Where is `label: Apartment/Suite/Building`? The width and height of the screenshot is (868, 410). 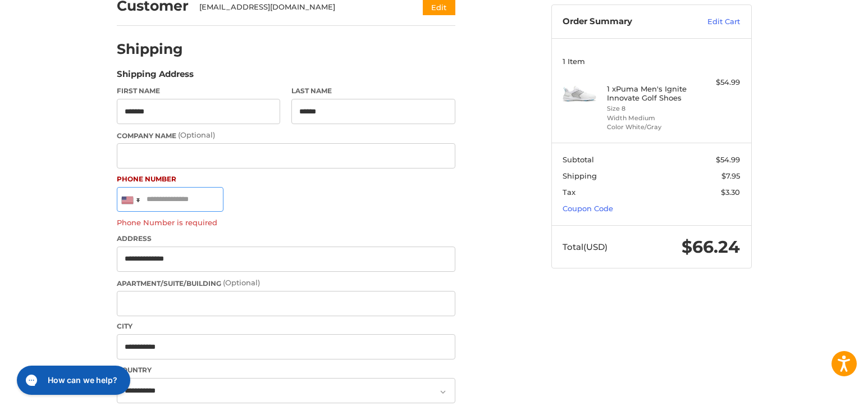
label: Apartment/Suite/Building is located at coordinates (286, 283).